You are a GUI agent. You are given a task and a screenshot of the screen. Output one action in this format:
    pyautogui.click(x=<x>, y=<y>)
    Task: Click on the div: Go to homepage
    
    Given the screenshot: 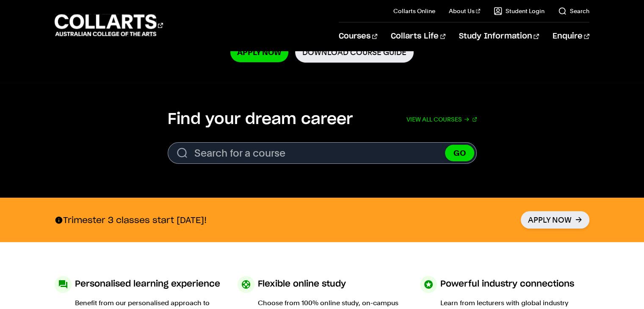 What is the action you would take?
    pyautogui.click(x=109, y=25)
    